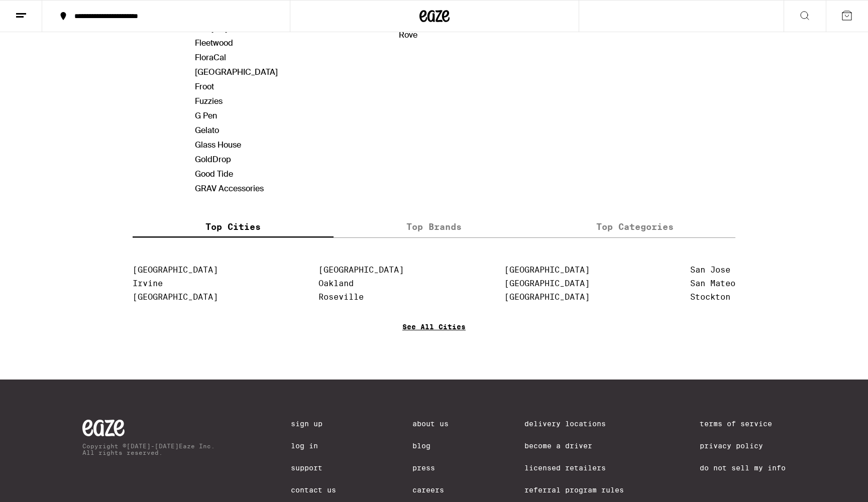 This screenshot has width=868, height=502. I want to click on a: Sign Up, so click(313, 424).